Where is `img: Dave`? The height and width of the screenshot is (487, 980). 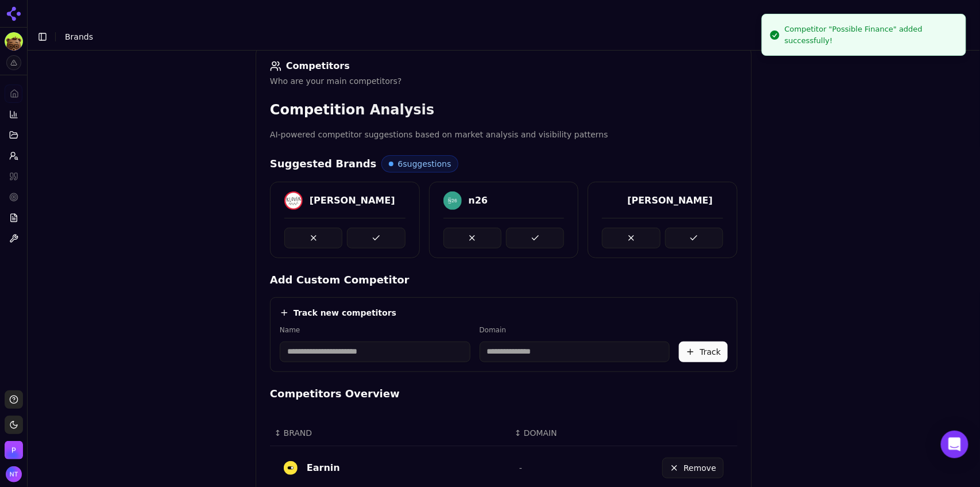
img: Dave is located at coordinates (13, 41).